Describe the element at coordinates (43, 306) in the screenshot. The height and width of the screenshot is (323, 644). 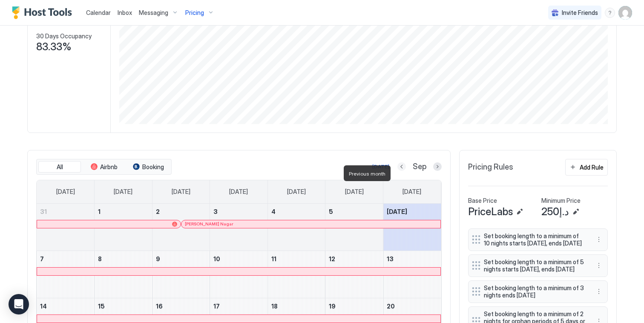
I see `span: 14` at that location.